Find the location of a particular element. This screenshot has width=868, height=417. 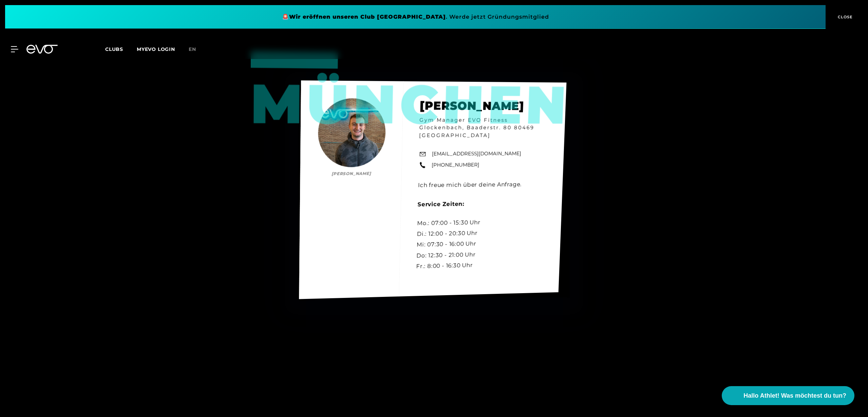

span: CLOSE is located at coordinates (844, 17).